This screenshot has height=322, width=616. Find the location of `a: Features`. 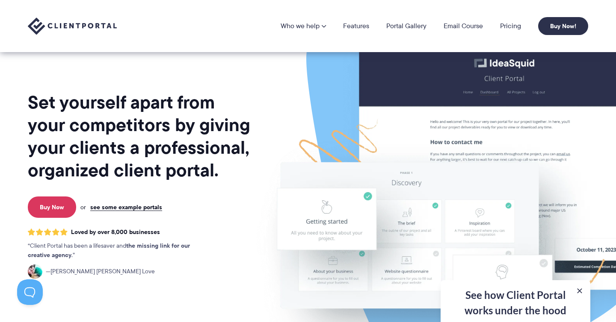

a: Features is located at coordinates (356, 26).